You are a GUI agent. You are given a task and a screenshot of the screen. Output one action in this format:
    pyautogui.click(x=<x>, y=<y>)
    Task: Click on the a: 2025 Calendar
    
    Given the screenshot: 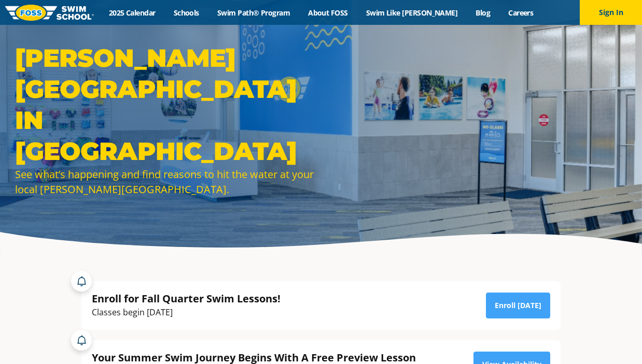 What is the action you would take?
    pyautogui.click(x=132, y=12)
    